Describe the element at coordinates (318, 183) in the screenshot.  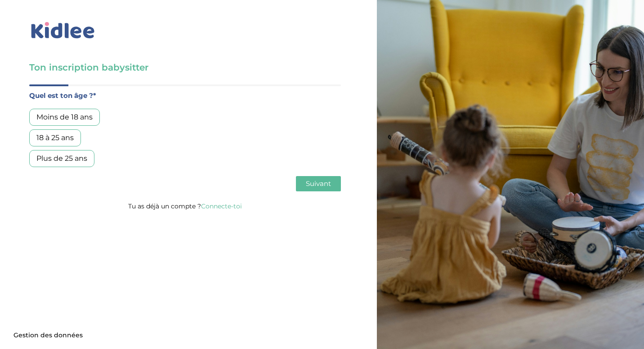
I see `button: Suivant` at that location.